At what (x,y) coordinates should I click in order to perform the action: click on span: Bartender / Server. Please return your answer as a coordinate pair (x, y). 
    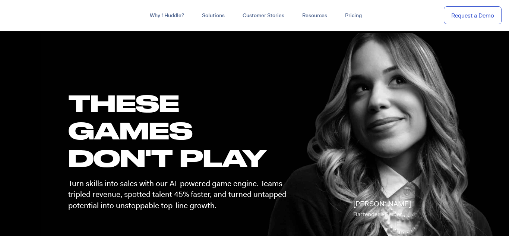
    Looking at the image, I should click on (378, 214).